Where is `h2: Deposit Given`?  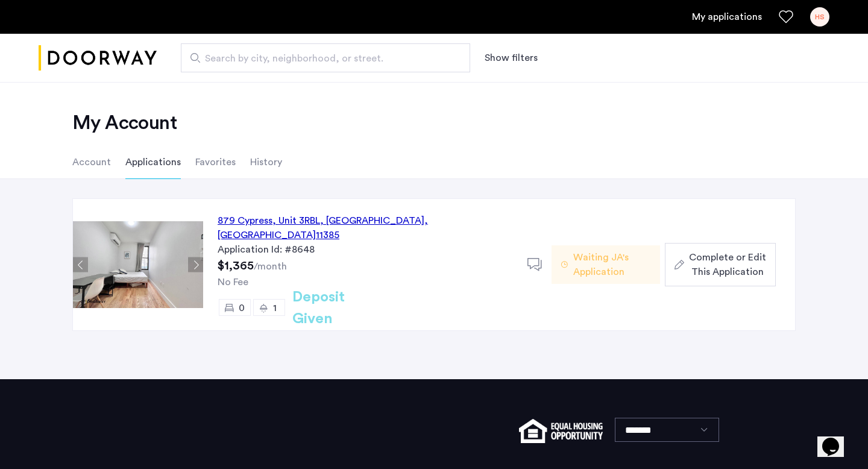
h2: Deposit Given is located at coordinates (340, 308).